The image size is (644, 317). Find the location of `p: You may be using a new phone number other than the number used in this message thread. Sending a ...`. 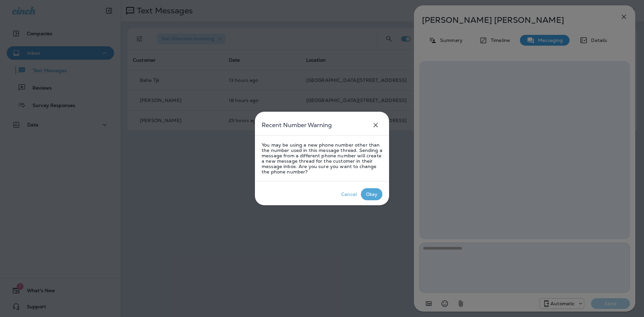

p: You may be using a new phone number other than the number used in this message thread. Sending a ... is located at coordinates (322, 158).